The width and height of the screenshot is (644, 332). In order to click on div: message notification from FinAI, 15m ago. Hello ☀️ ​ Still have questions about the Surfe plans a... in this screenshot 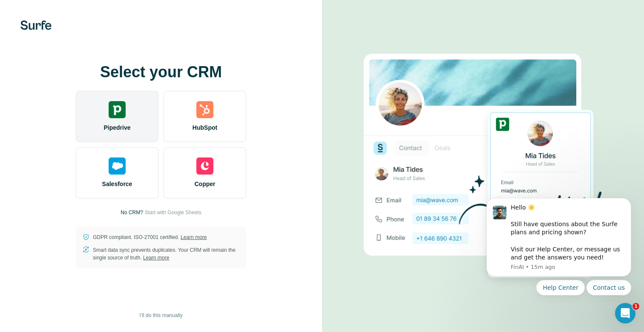, I will do `click(85, 52)`.